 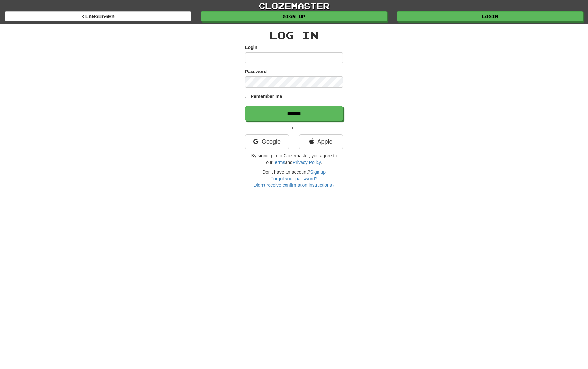 I want to click on div: Don't have an account?, so click(x=294, y=179).